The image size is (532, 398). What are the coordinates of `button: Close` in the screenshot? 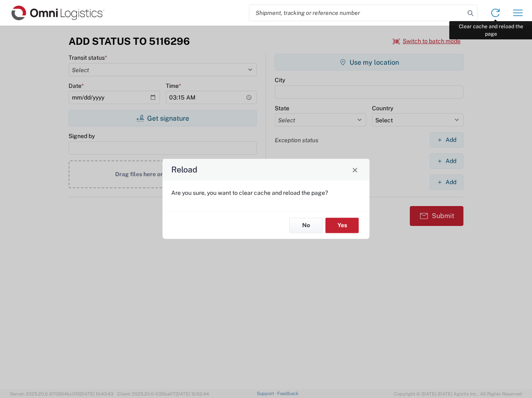 It's located at (355, 170).